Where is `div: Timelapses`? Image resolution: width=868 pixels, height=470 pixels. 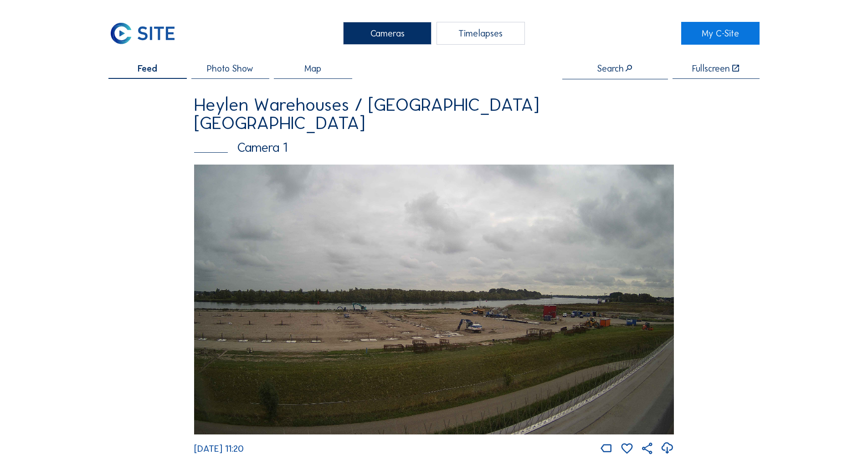 div: Timelapses is located at coordinates (481, 34).